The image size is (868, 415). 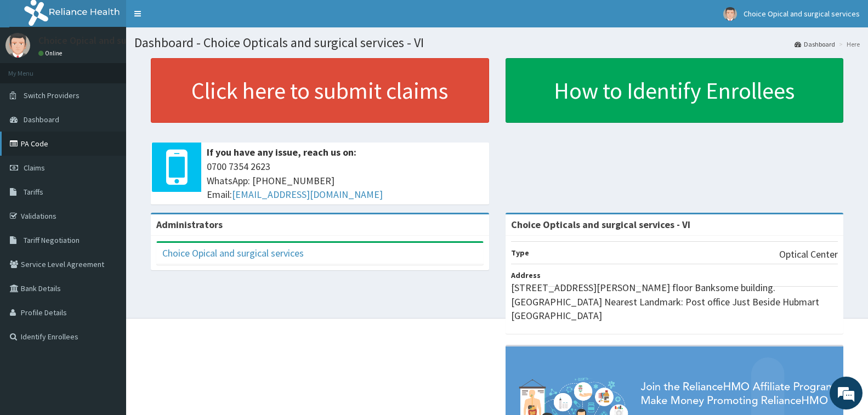 I want to click on a: Online, so click(x=52, y=53).